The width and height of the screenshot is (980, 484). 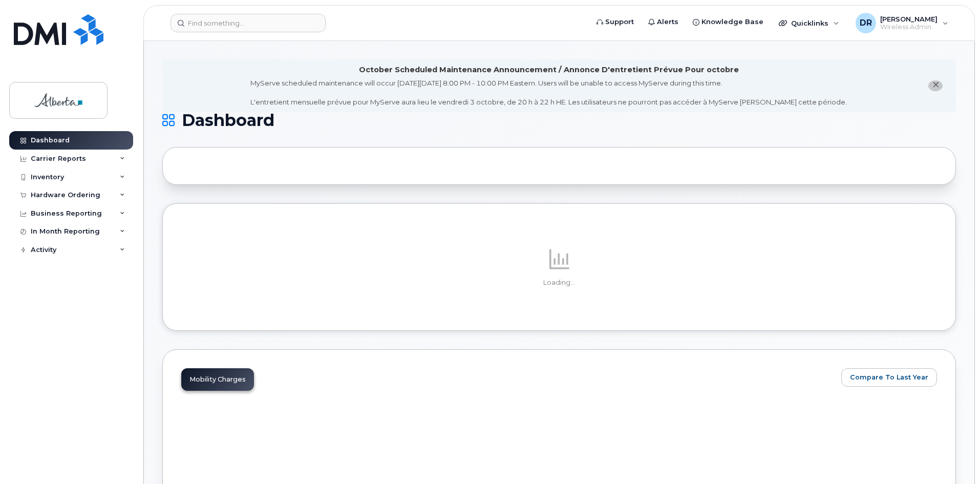 What do you see at coordinates (228, 121) in the screenshot?
I see `span: Dashboard` at bounding box center [228, 121].